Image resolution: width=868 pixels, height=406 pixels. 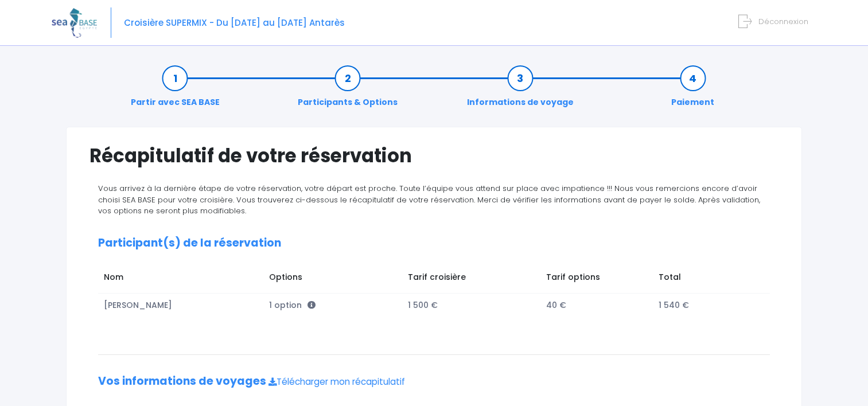 I want to click on a: Paiement, so click(x=692, y=90).